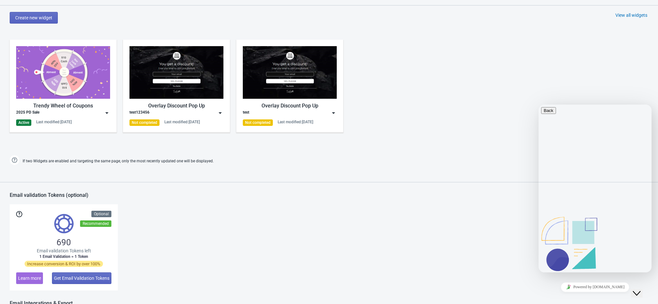 This screenshot has width=658, height=304. What do you see at coordinates (10, 6) in the screenshot?
I see `span: Back` at bounding box center [10, 6].